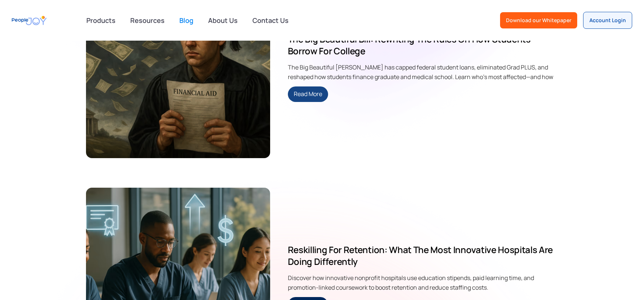  I want to click on a: Blog, so click(186, 21).